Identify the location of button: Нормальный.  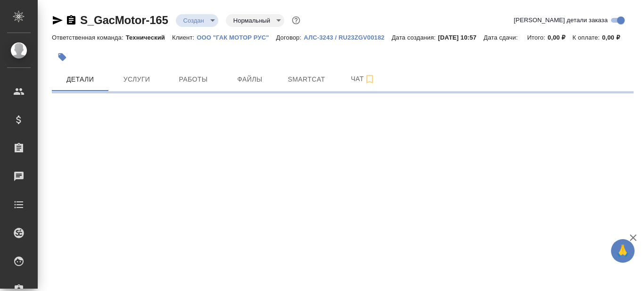
(252, 20).